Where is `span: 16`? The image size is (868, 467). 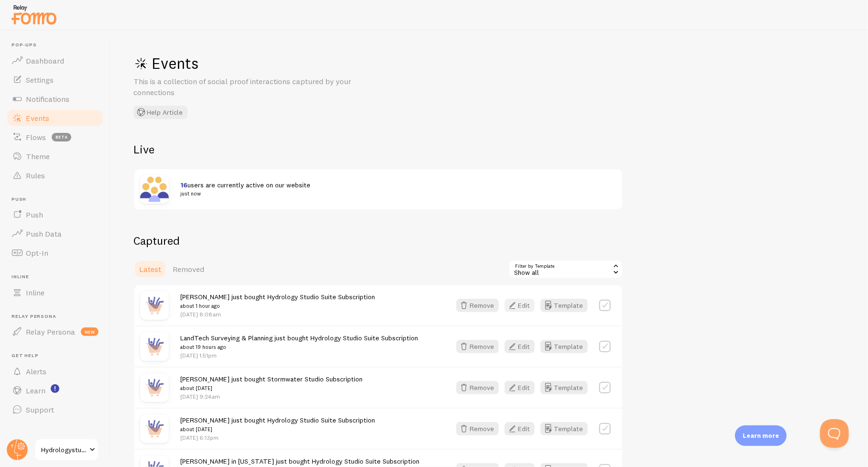
span: 16 is located at coordinates (183, 185).